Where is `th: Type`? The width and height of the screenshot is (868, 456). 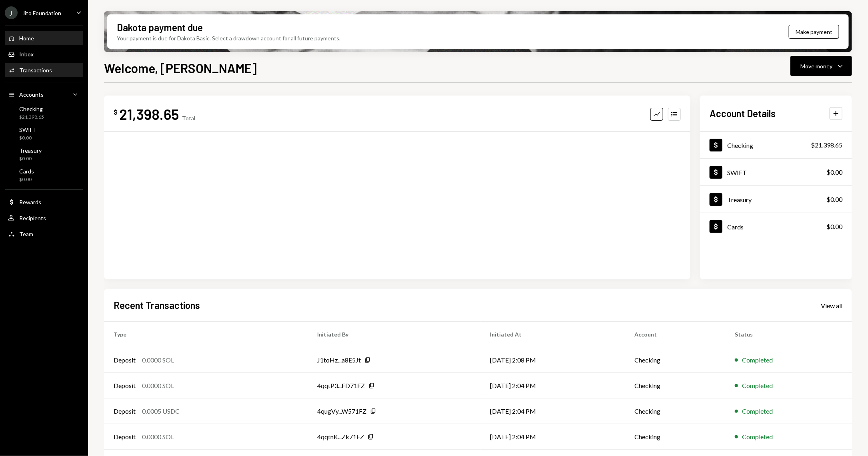
th: Type is located at coordinates (206, 335).